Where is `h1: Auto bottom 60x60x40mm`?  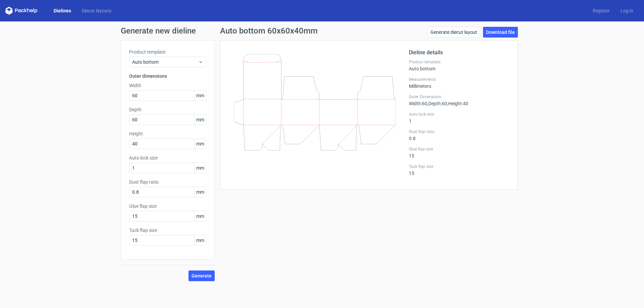 h1: Auto bottom 60x60x40mm is located at coordinates (269, 31).